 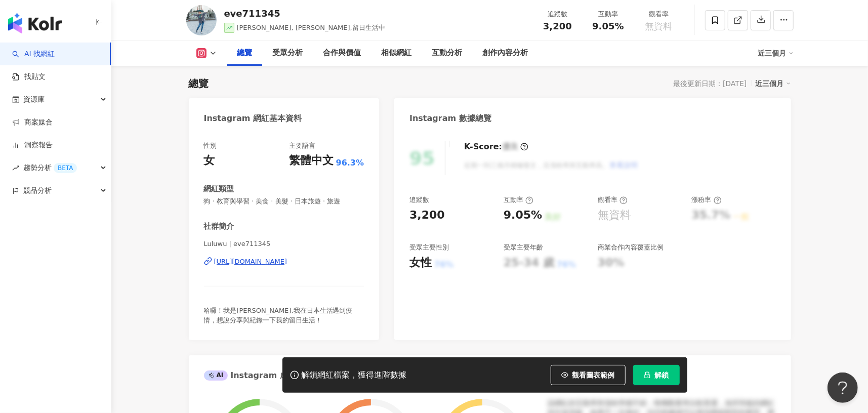 What do you see at coordinates (29, 77) in the screenshot?
I see `a: 找貼文` at bounding box center [29, 77].